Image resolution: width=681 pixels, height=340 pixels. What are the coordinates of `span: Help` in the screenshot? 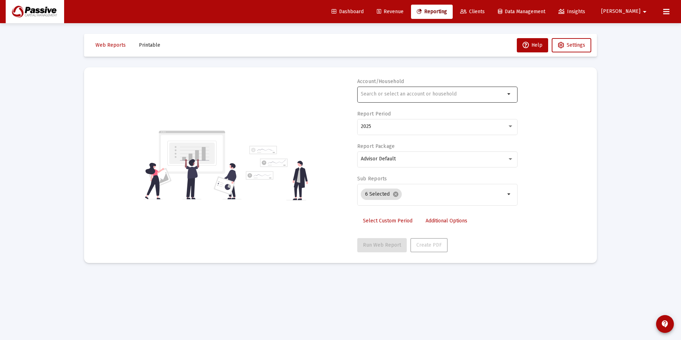 It's located at (532, 45).